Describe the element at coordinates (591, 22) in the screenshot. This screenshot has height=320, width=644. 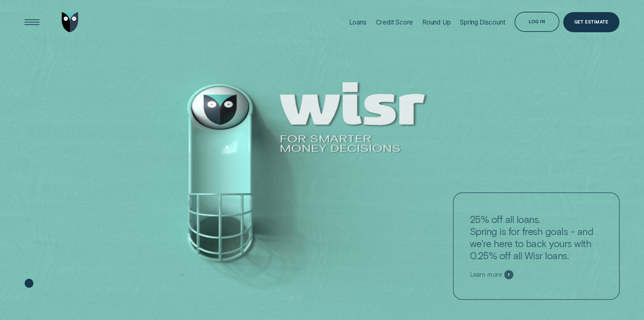
I see `a: Get Estimate` at that location.